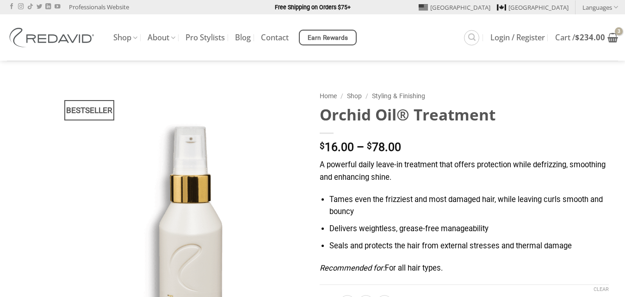 Image resolution: width=625 pixels, height=297 pixels. Describe the element at coordinates (275, 37) in the screenshot. I see `a: Contact` at that location.